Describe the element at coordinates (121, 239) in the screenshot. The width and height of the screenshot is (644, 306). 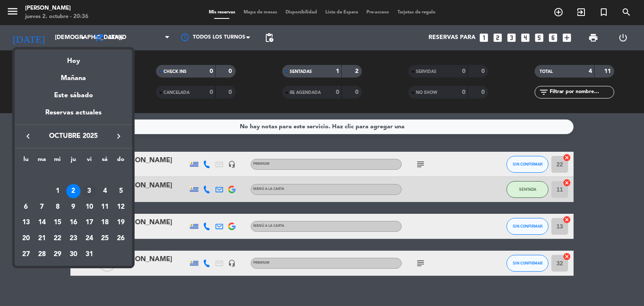
I see `td: 26 de octubre de 2025` at that location.